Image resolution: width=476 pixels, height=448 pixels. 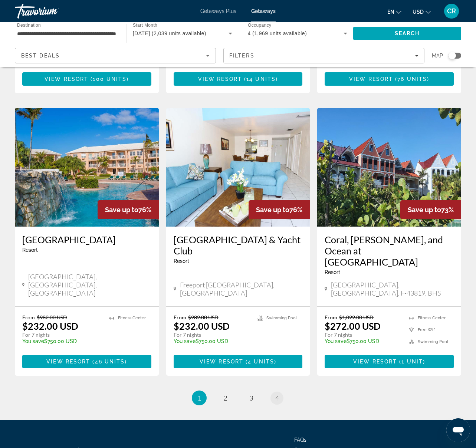 What do you see at coordinates (259, 25) in the screenshot?
I see `span: Occupancy` at bounding box center [259, 25].